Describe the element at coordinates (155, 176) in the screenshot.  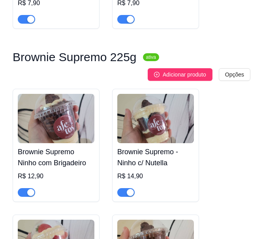
I see `div: R$ 14,90` at that location.